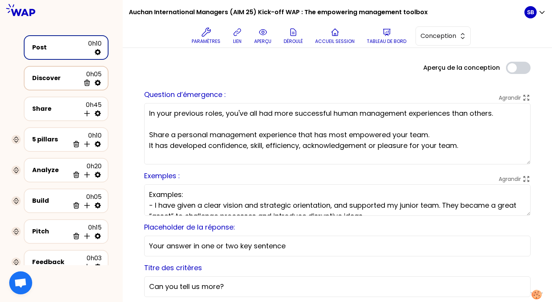  Describe the element at coordinates (56, 109) in the screenshot. I see `div: Share` at that location.